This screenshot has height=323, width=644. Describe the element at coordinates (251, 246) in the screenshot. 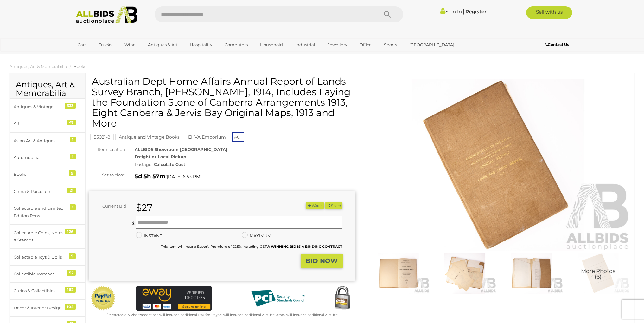

I see `small: This Item will incur a Buyer's Premium of 22.5% including GST.` at that location.